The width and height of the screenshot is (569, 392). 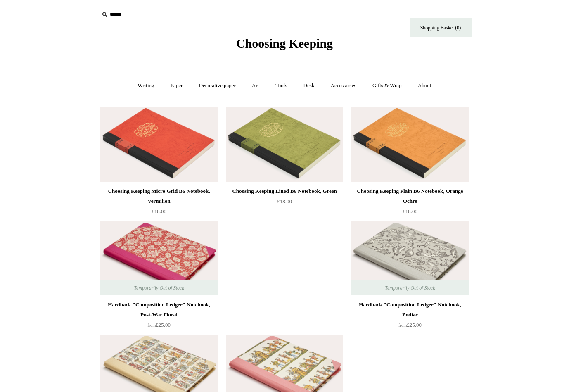 What do you see at coordinates (410, 258) in the screenshot?
I see `a: Hardback "Composition Ledger" Notebook, Zodiac Hardback "Composition Ledger" Notebook, Zodiac Tem...` at bounding box center [410, 258].